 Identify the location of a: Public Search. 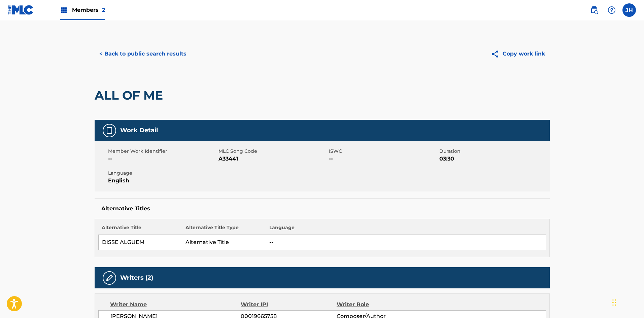
(594, 10).